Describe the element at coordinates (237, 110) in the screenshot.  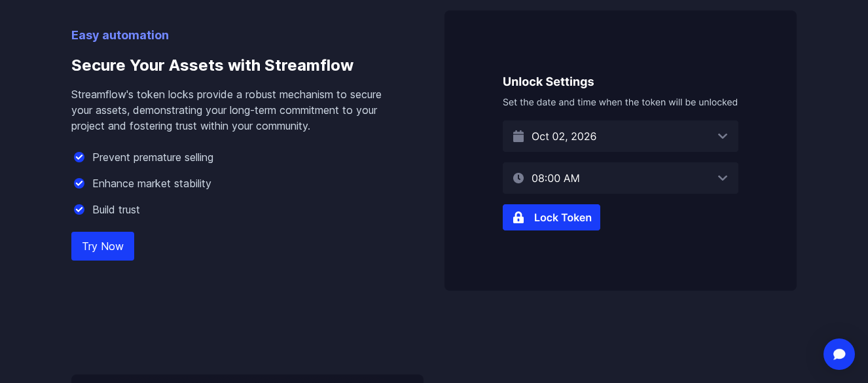
I see `p: Streamflow's token locks provide a robust mechanism to secure your assets, demonstrating your lon...` at that location.